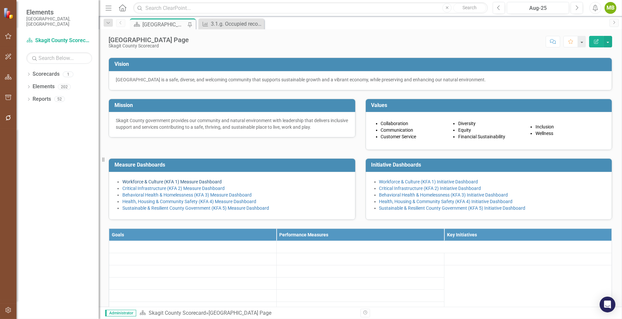 This screenshot has width=622, height=319. I want to click on a: Elements, so click(43, 87).